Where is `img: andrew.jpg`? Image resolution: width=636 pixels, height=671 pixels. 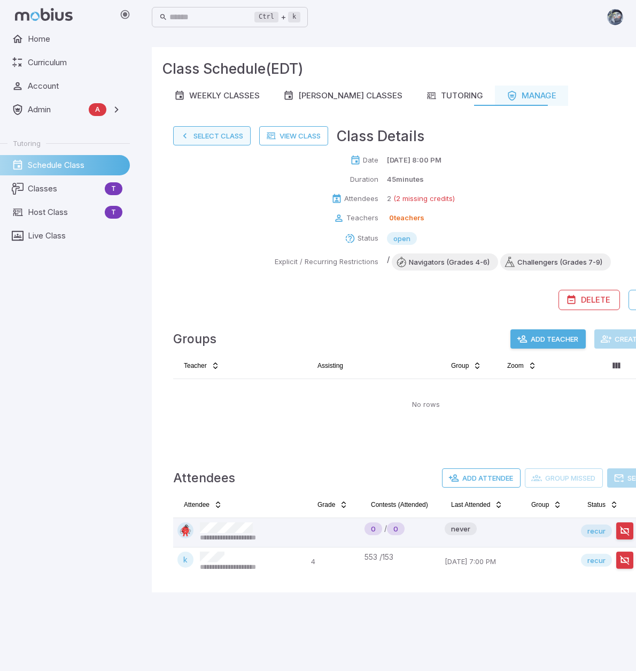
img: andrew.jpg is located at coordinates (615, 17).